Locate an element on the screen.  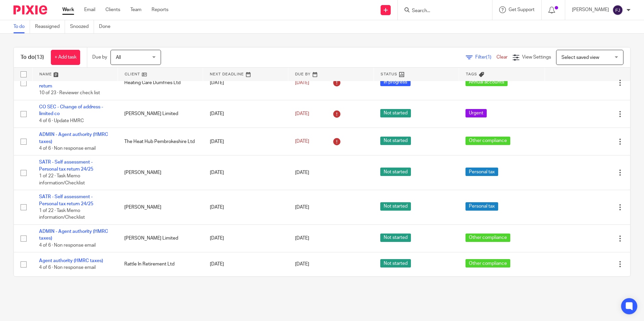
p: Due by is located at coordinates (100, 57).